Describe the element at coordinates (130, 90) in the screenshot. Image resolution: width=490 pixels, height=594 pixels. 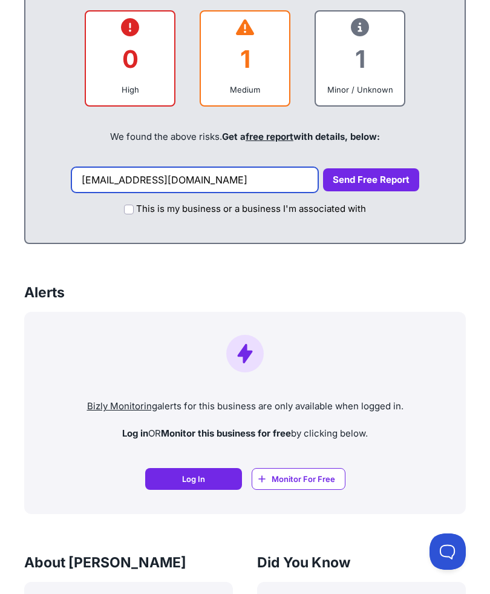
I see `div: High` at that location.